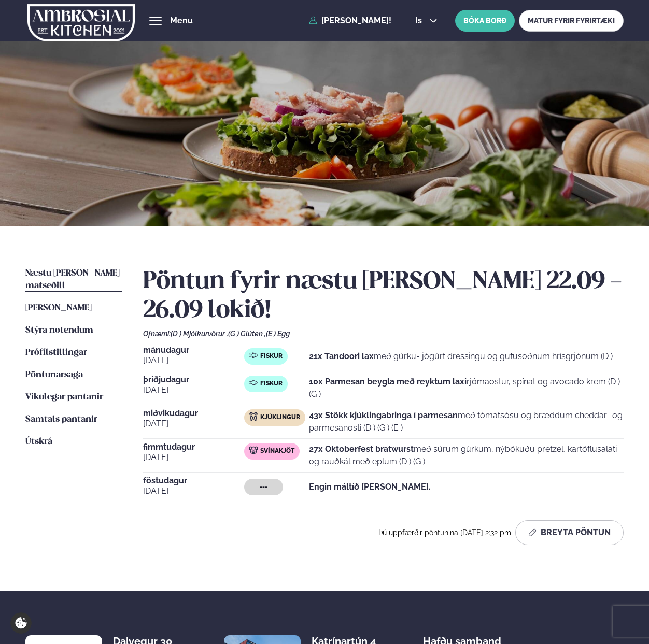 The width and height of the screenshot is (649, 644). What do you see at coordinates (466, 455) in the screenshot?
I see `p: með súrum gúrkum, nýbökuðu pretzel, kartöflusalati og rauðkál með eplum (D ) (G )` at bounding box center [466, 455].